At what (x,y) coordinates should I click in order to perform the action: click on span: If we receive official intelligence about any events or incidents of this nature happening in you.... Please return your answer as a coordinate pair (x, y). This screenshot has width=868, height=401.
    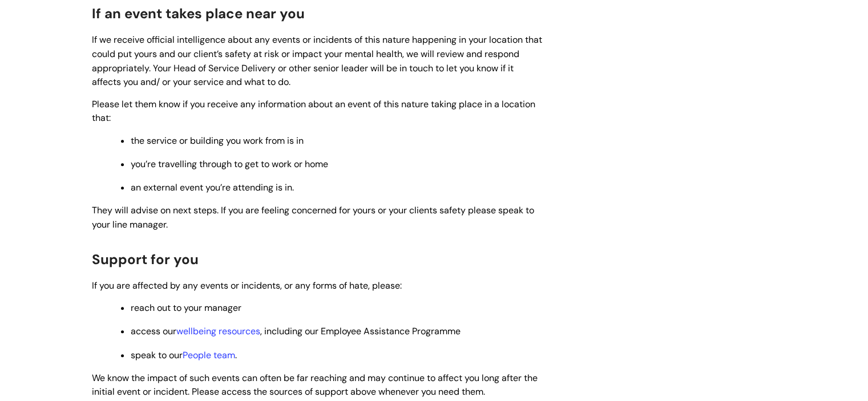
    Looking at the image, I should click on (316, 61).